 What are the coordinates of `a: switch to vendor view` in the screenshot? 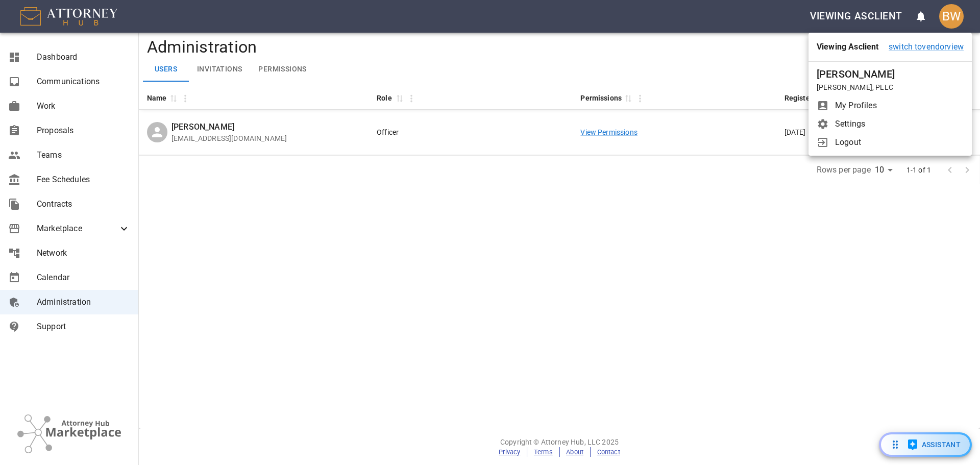 It's located at (926, 47).